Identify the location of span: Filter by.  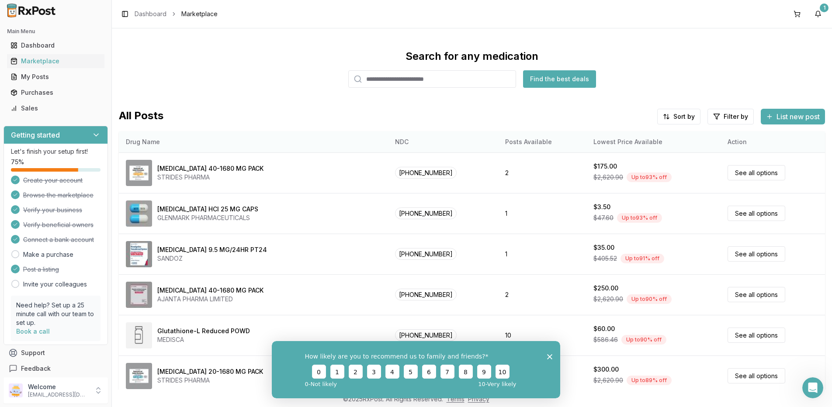
(736, 117).